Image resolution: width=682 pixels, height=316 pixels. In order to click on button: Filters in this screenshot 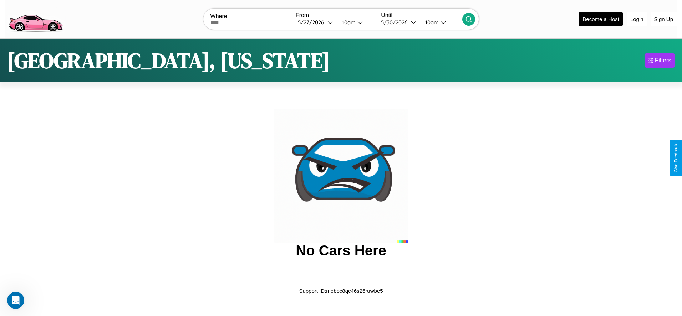, I will do `click(660, 61)`.